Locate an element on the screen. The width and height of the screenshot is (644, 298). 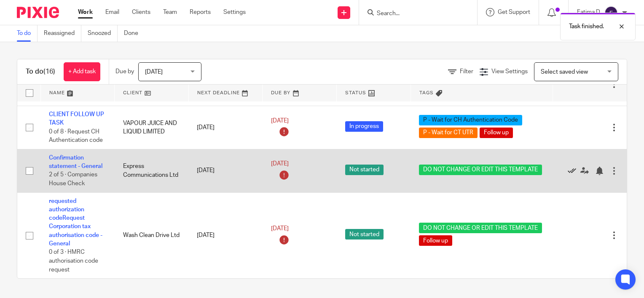
td: Wash Clean Drive Ltd is located at coordinates (152, 235).